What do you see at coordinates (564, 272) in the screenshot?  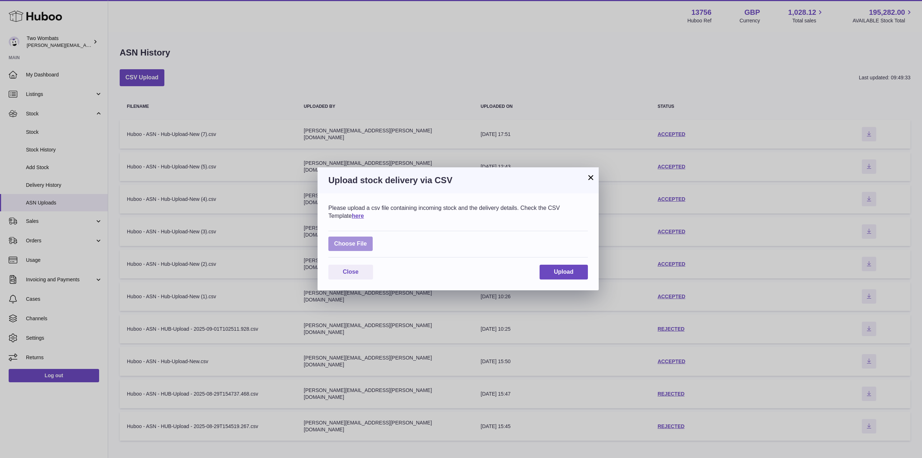 I see `button: Upload` at bounding box center [564, 272].